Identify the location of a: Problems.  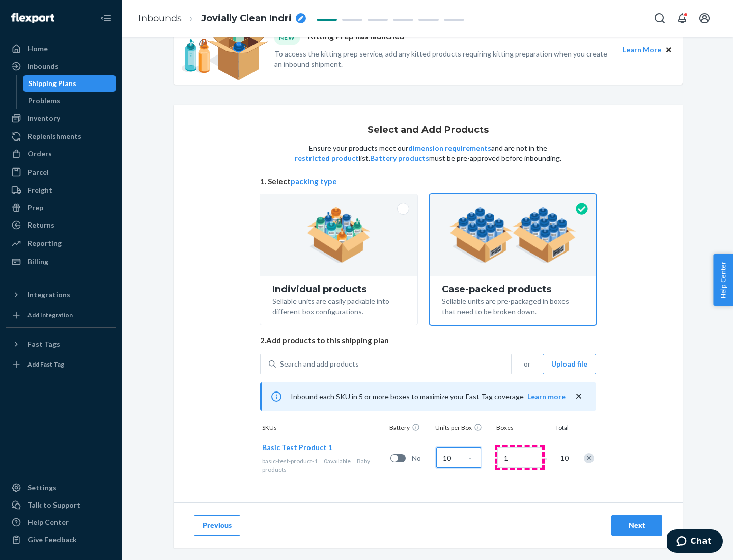
(69, 101).